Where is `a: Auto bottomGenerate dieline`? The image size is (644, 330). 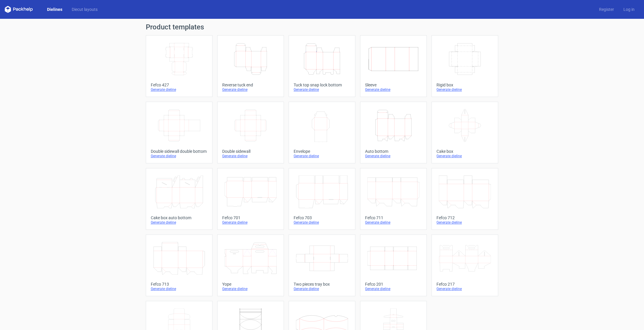 a: Auto bottomGenerate dieline is located at coordinates (393, 133).